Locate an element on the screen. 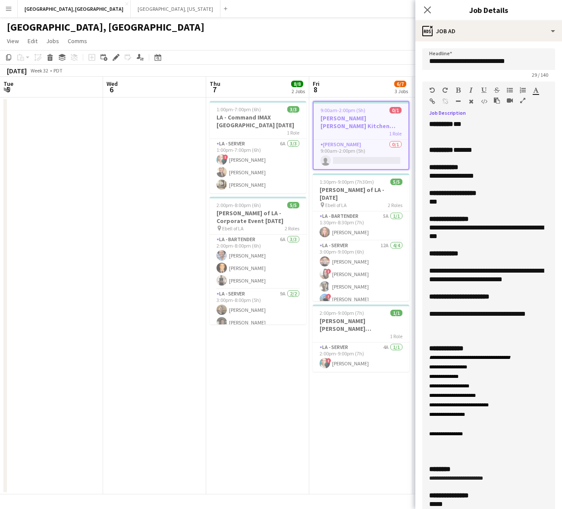 This screenshot has width=562, height=509. button: Fullscreen is located at coordinates (523, 101).